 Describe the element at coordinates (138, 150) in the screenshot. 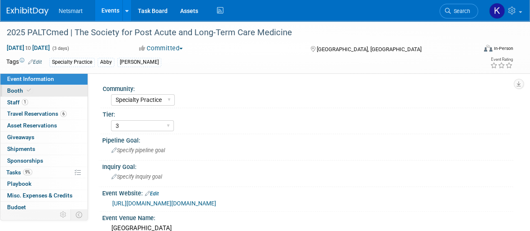

I see `span: Specify pipeline goal` at that location.